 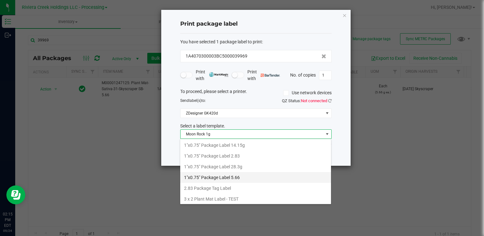 What do you see at coordinates (221, 42) in the screenshot?
I see `span: You have selected 1 package label to print` at bounding box center [221, 42].